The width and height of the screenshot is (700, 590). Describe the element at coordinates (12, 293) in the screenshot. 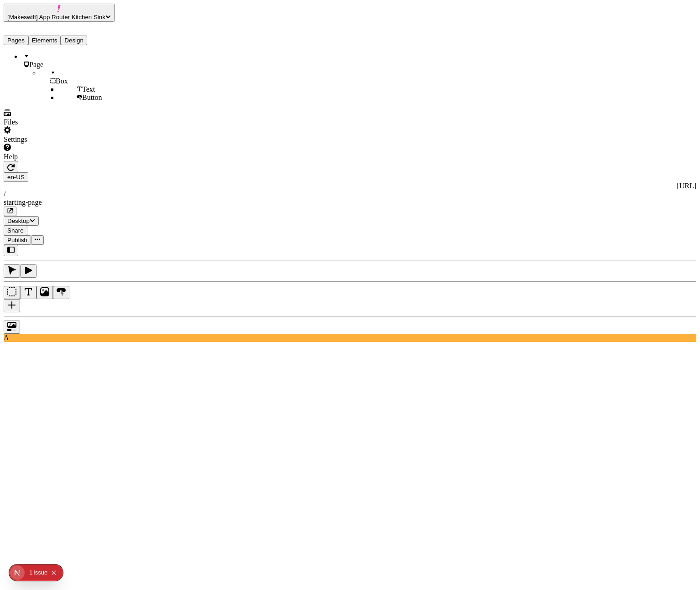

I see `button: Box` at that location.